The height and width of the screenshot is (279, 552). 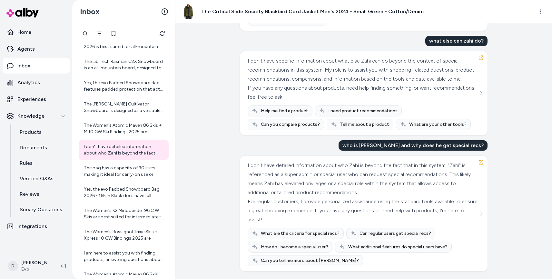 I want to click on p: Survey Questions, so click(x=41, y=210).